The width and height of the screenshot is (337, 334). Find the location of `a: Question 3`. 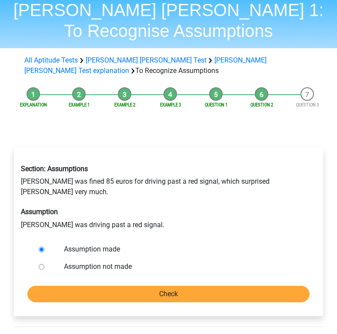

a: Question 3 is located at coordinates (307, 105).